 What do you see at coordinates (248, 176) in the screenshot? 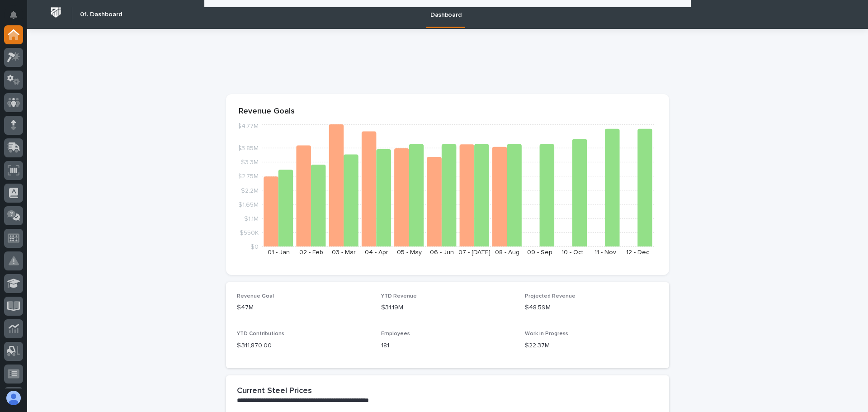
I see `tspan: $2.75M` at bounding box center [248, 176].